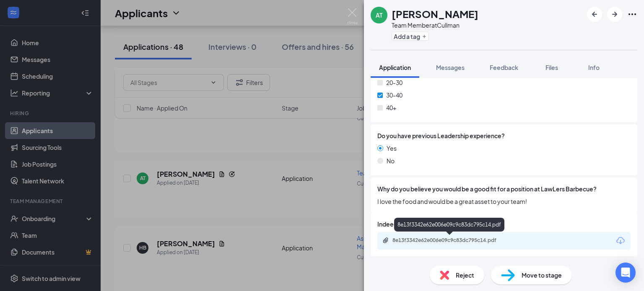  I want to click on span: Messages, so click(451, 68).